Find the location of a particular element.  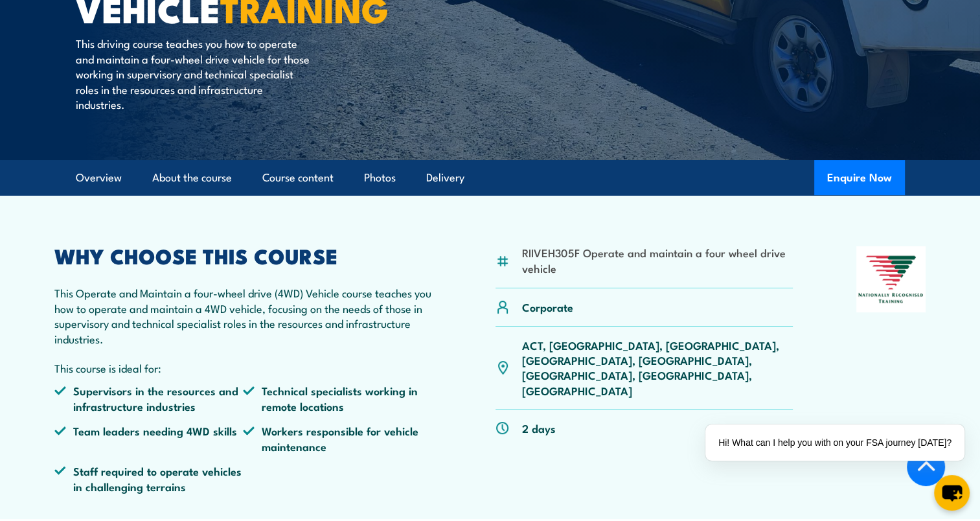

img: Nationally Recognised Training logo. is located at coordinates (892, 280).